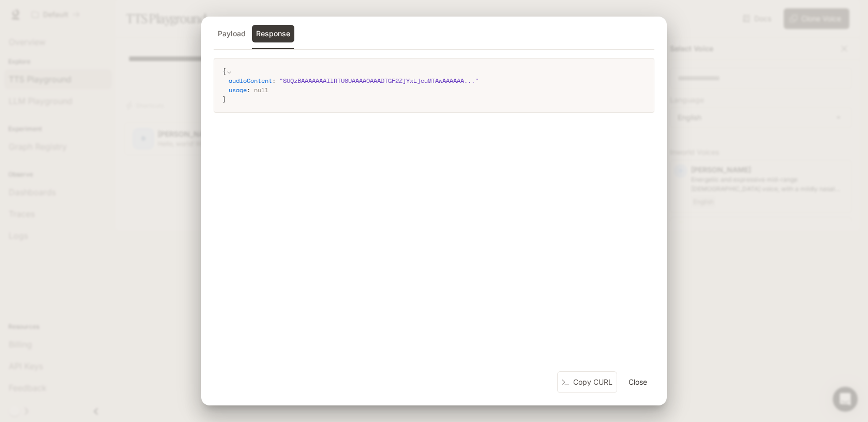 The height and width of the screenshot is (422, 868). I want to click on span: " SUQzBAAAAAAAIlRTU0UAAAAOAAADTGF2ZjYxLjcuMTAwAAAAAA ... ", so click(379, 80).